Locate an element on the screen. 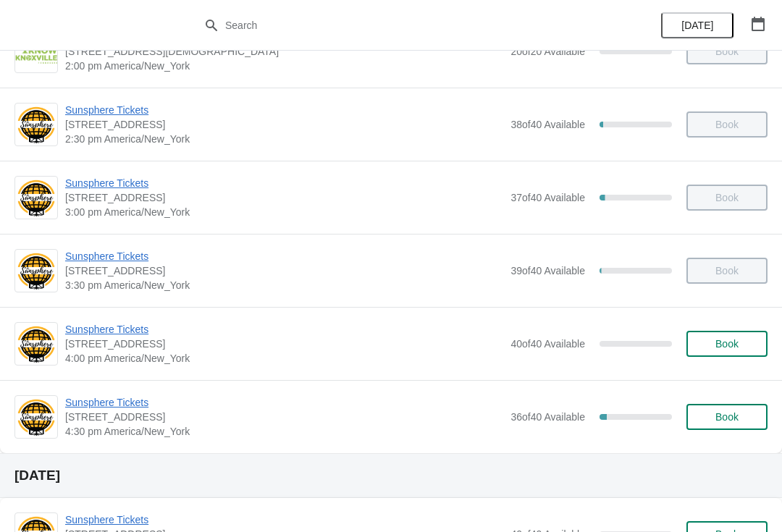 Image resolution: width=782 pixels, height=532 pixels. span: 37 of 40 Available is located at coordinates (547, 197).